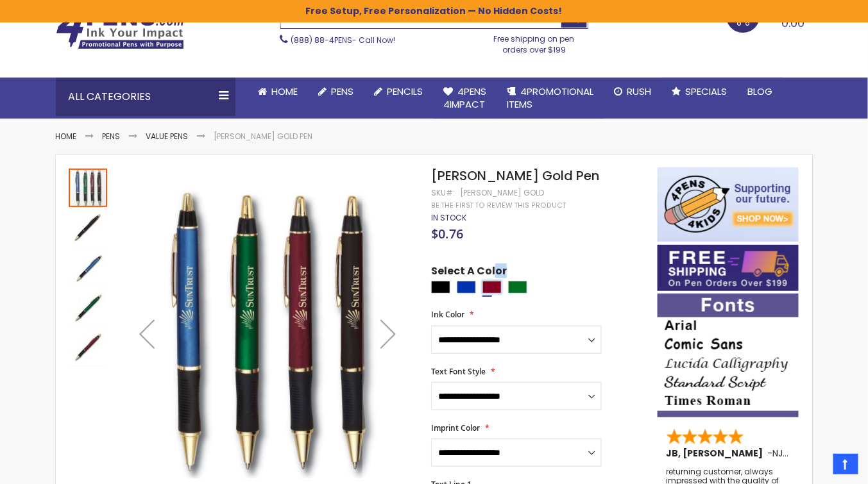 The height and width of the screenshot is (484, 868). I want to click on span: Home, so click(285, 91).